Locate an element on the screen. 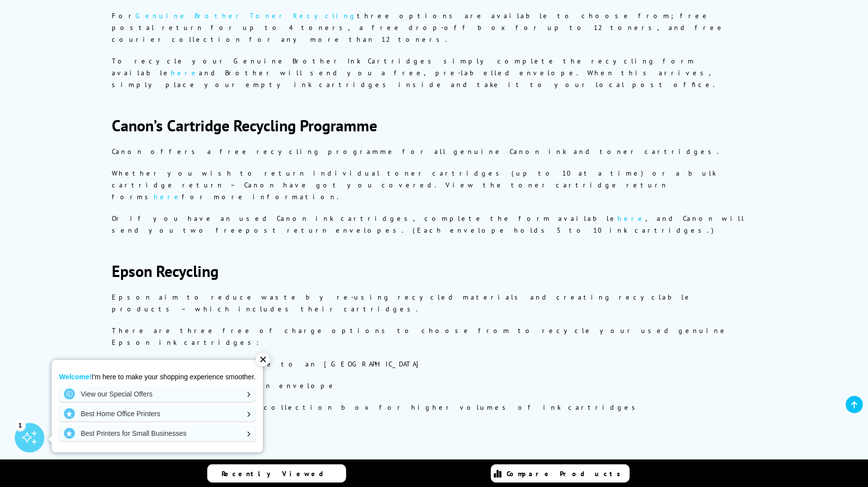 Image resolution: width=868 pixels, height=487 pixels. p: For three options are available to choose from; free postal return for up to 4 toners, a free dro... is located at coordinates (434, 28).